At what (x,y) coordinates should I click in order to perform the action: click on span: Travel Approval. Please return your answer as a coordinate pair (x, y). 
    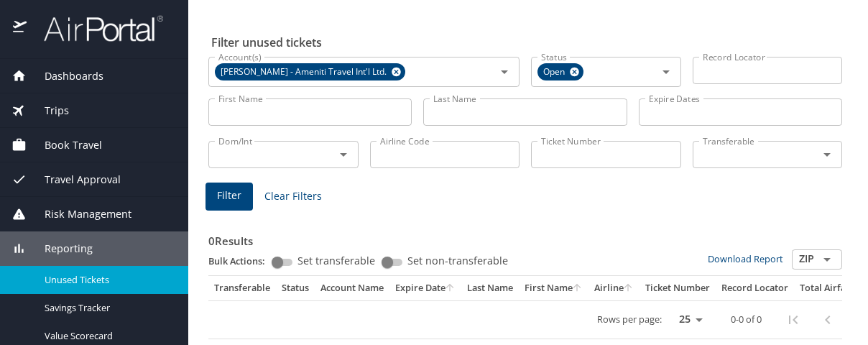
    Looking at the image, I should click on (73, 180).